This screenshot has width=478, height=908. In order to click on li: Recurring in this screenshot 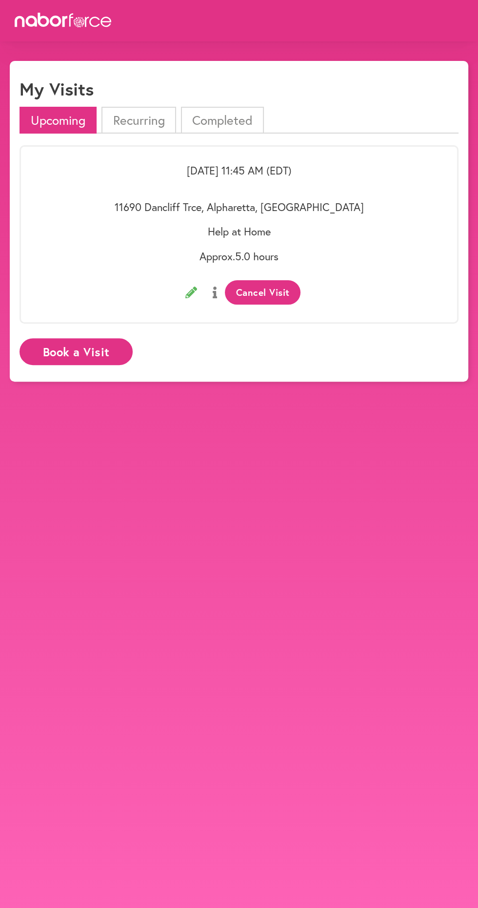, I will do `click(138, 120)`.